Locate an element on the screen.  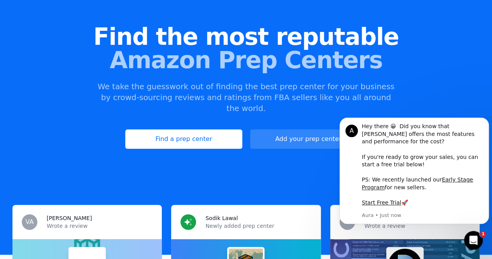
div: Profile image for Aura is located at coordinates (15, 15).